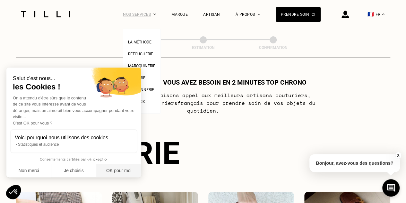 Image resolution: width=406 pixels, height=203 pixels. Describe the element at coordinates (212, 14) in the screenshot. I see `a: Artisan` at that location.